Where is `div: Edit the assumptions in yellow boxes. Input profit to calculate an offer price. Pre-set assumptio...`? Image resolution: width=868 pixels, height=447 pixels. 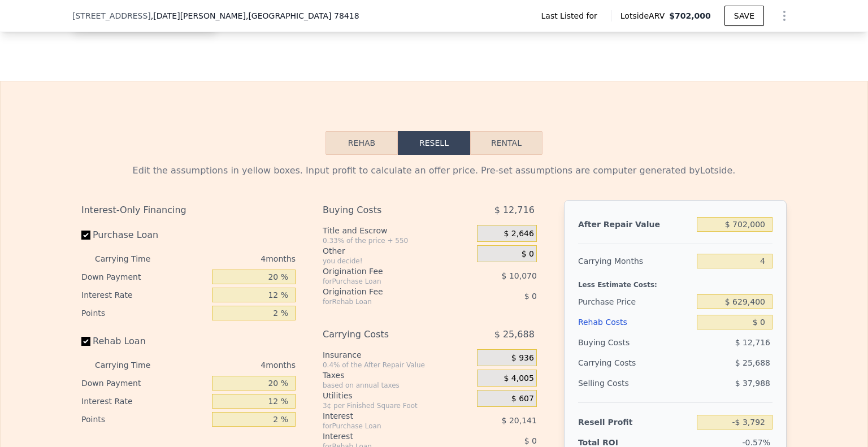
div: Edit the assumptions in yellow boxes. Input profit to calculate an offer price. Pre-set assumptio... is located at coordinates (434, 171).